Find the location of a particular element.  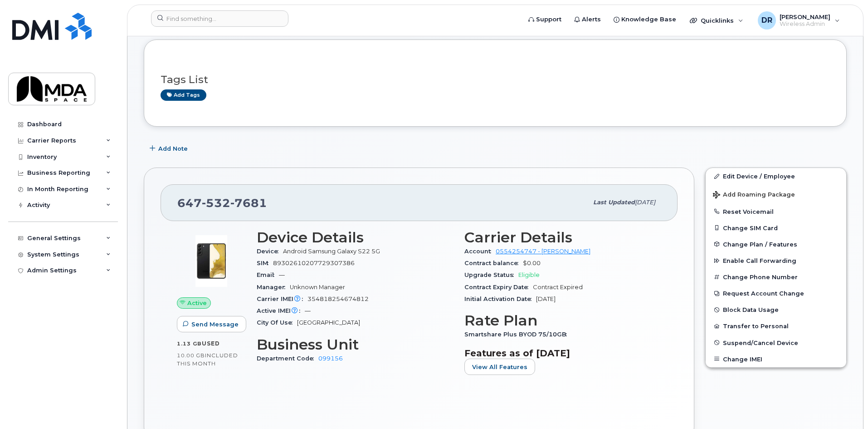

a: Support is located at coordinates (545, 20).